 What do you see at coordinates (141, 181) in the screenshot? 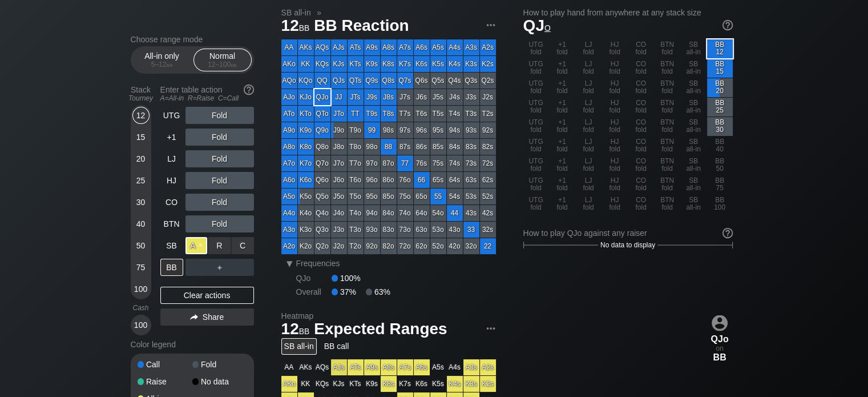
I see `div: 25` at bounding box center [141, 181].